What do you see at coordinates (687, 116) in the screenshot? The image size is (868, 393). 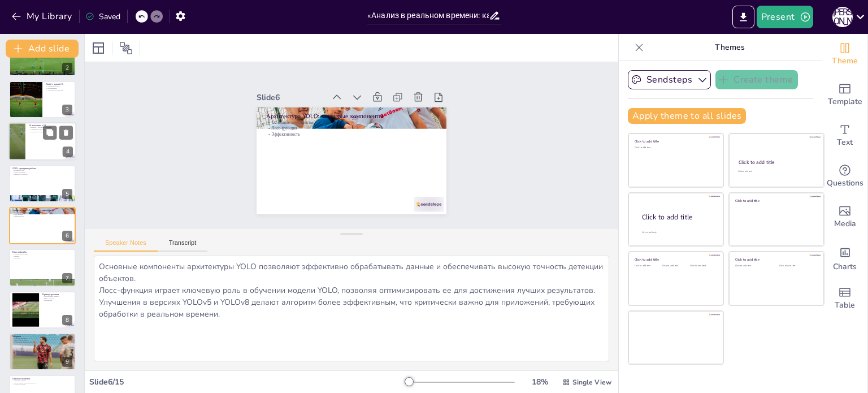 I see `button: Apply theme to all slides` at bounding box center [687, 116].